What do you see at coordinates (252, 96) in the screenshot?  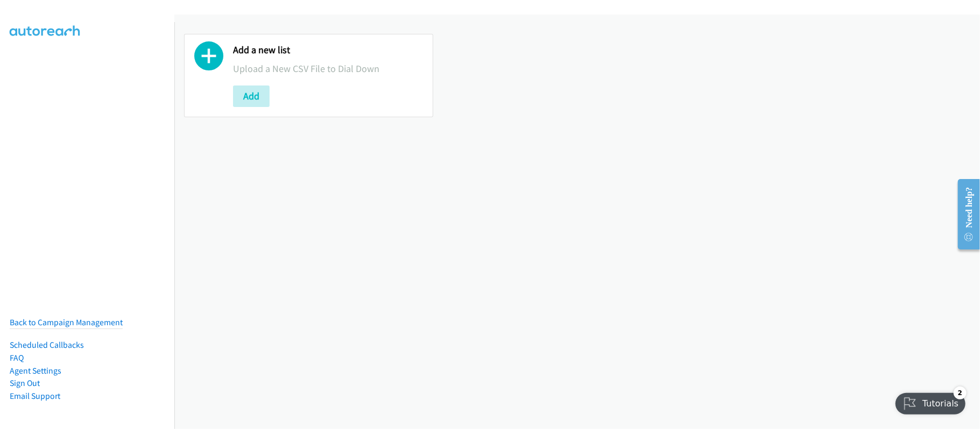 I see `button: Add` at bounding box center [252, 96].